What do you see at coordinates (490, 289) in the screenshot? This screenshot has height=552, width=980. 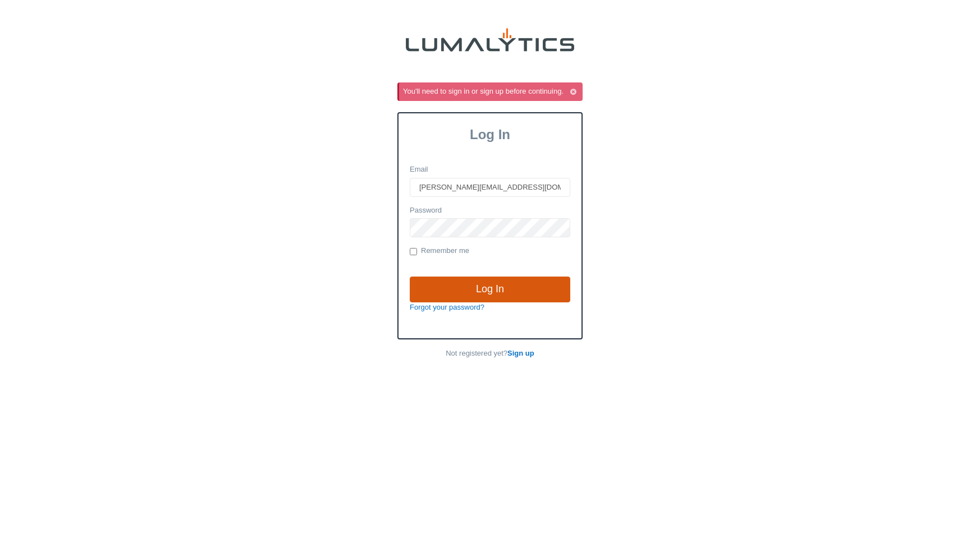 I see `input: Log In` at bounding box center [490, 289].